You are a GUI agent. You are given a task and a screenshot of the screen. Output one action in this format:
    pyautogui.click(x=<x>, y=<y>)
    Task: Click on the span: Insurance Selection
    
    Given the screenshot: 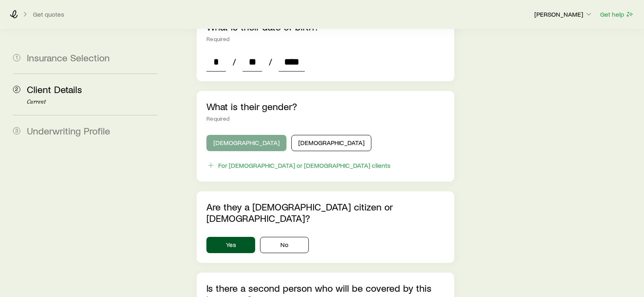 What is the action you would take?
    pyautogui.click(x=68, y=57)
    